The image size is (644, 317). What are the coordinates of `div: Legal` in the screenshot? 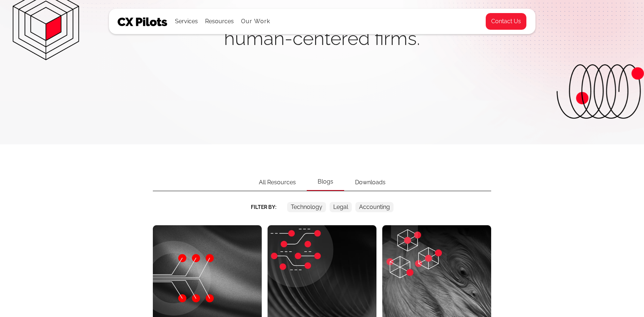 It's located at (340, 207).